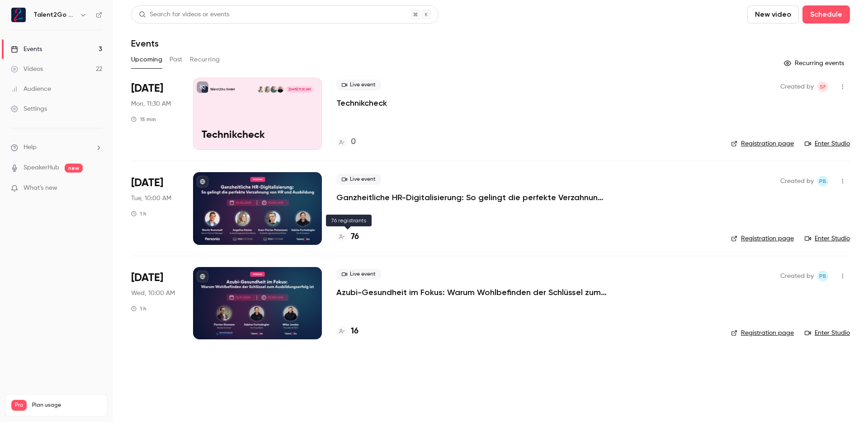  Describe the element at coordinates (346, 142) in the screenshot. I see `a: 0` at that location.